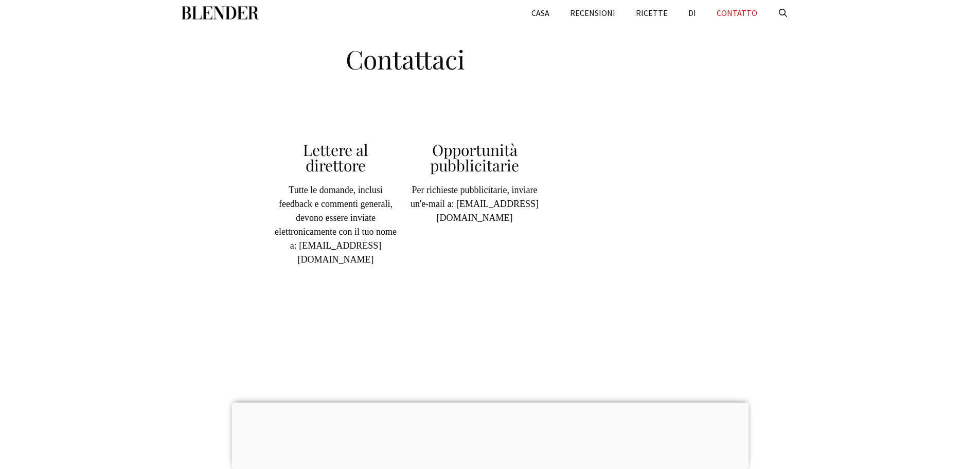 This screenshot has height=469, width=980. I want to click on font: CONTATTO, so click(736, 13).